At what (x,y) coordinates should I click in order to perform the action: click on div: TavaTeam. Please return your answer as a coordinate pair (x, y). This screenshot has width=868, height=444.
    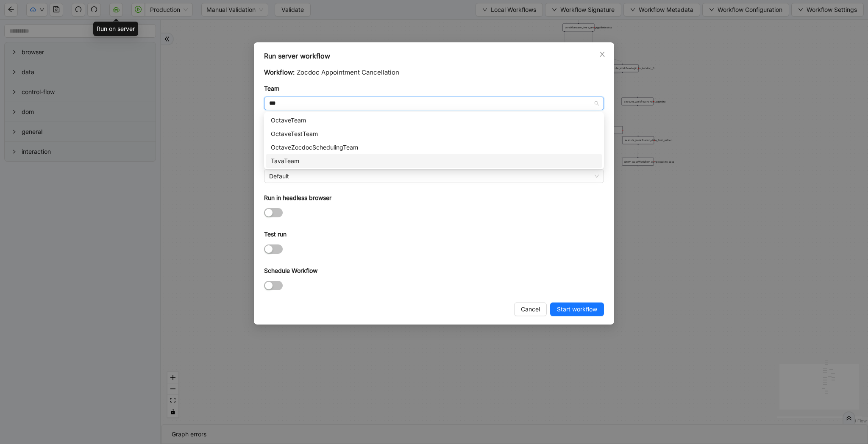
    Looking at the image, I should click on (434, 161).